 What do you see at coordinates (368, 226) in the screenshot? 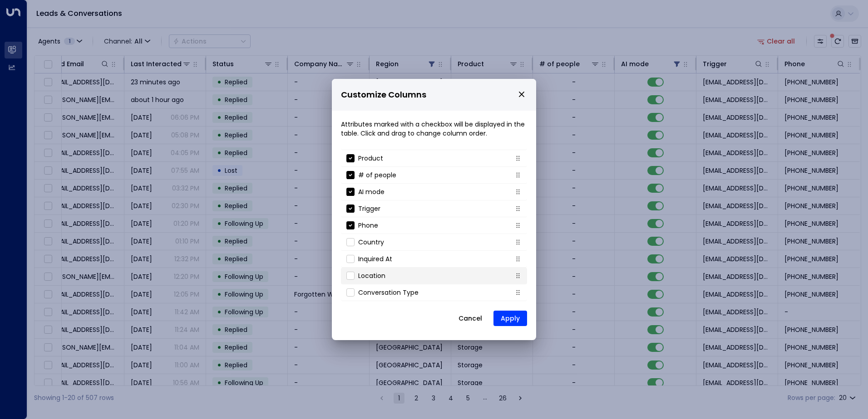
I see `p: Phone` at bounding box center [368, 226].